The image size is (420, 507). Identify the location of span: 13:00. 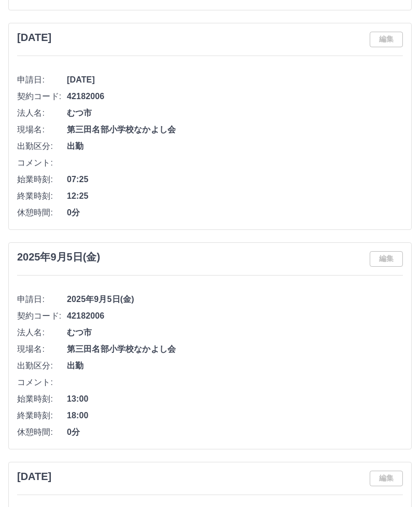
(235, 399).